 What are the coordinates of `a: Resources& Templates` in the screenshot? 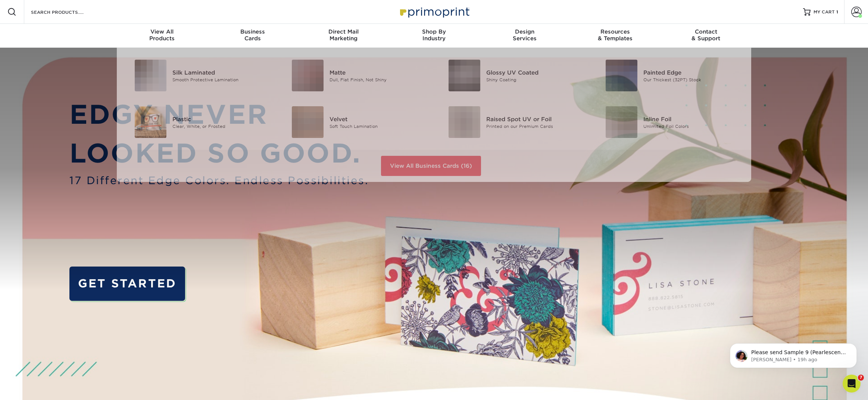 It's located at (615, 36).